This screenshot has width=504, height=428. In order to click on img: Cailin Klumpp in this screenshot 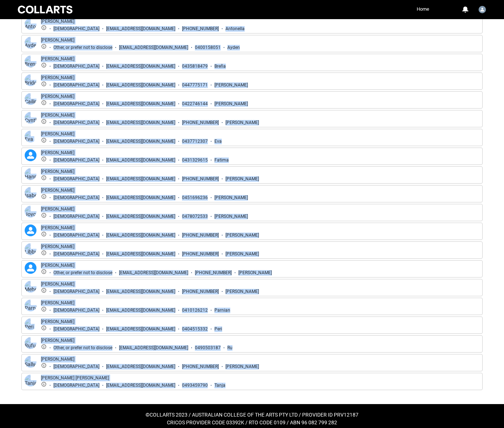, I will do `click(31, 101)`.